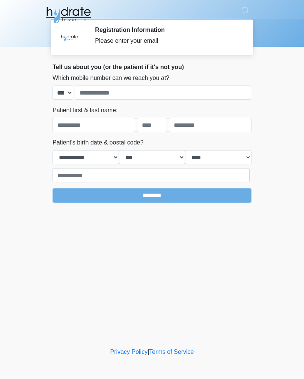 The image size is (304, 379). Describe the element at coordinates (152, 67) in the screenshot. I see `h2: Tell us about you (or the patient if it's not you)` at that location.